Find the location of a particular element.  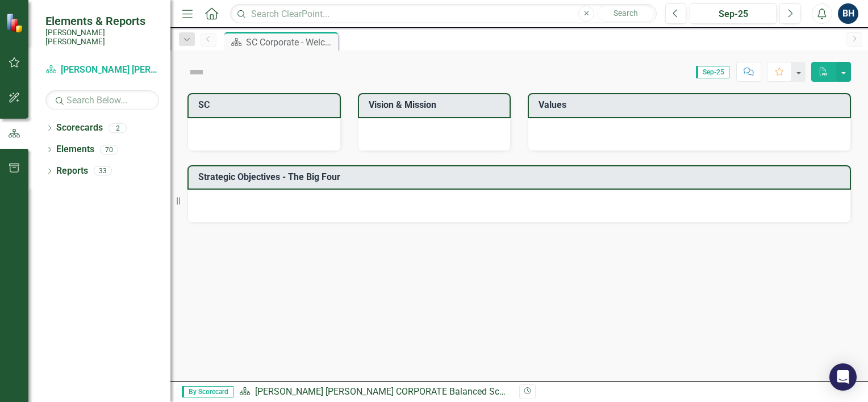

span: Elements & Reports is located at coordinates (102, 21).